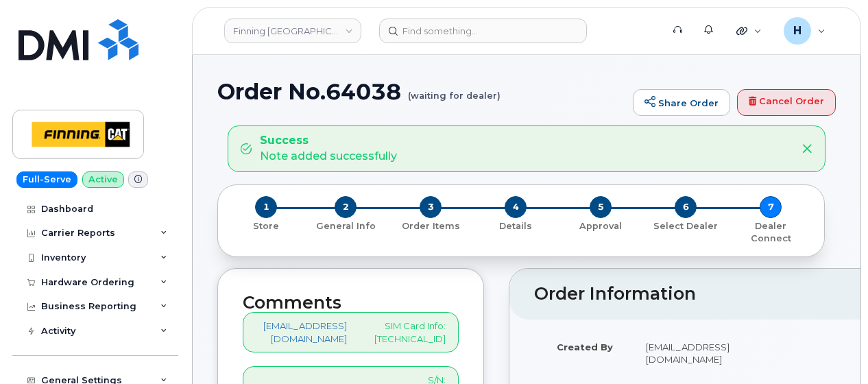 The height and width of the screenshot is (384, 868). Describe the element at coordinates (516, 224) in the screenshot. I see `a: 4 Details` at that location.